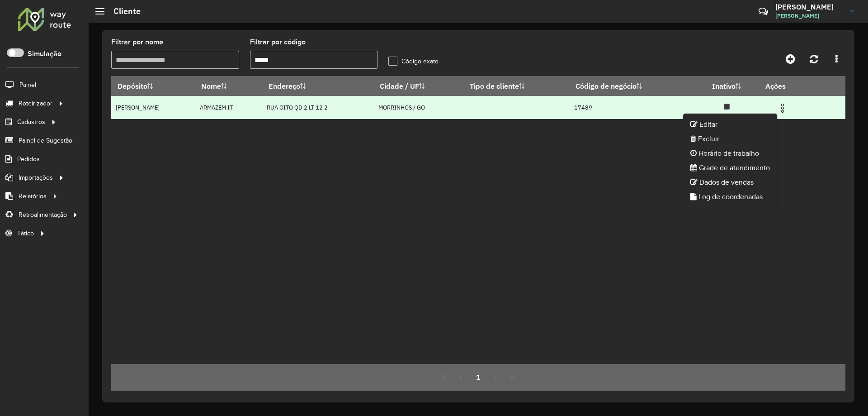 This screenshot has width=868, height=416. What do you see at coordinates (33, 196) in the screenshot?
I see `span: Relatórios` at bounding box center [33, 196].